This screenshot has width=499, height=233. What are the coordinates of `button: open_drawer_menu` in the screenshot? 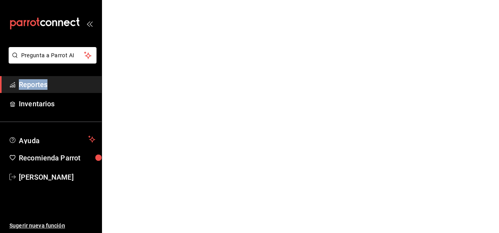 It's located at (89, 24).